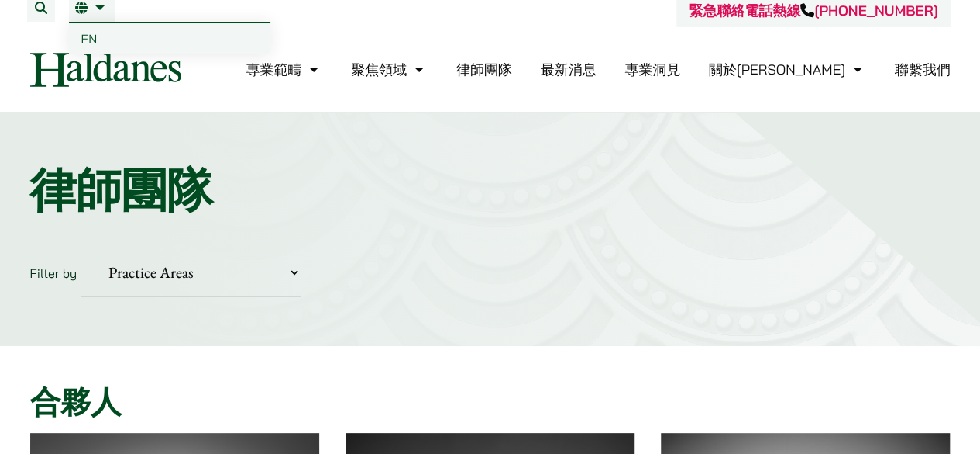 Image resolution: width=980 pixels, height=454 pixels. Describe the element at coordinates (485, 69) in the screenshot. I see `a: 律師團隊` at that location.